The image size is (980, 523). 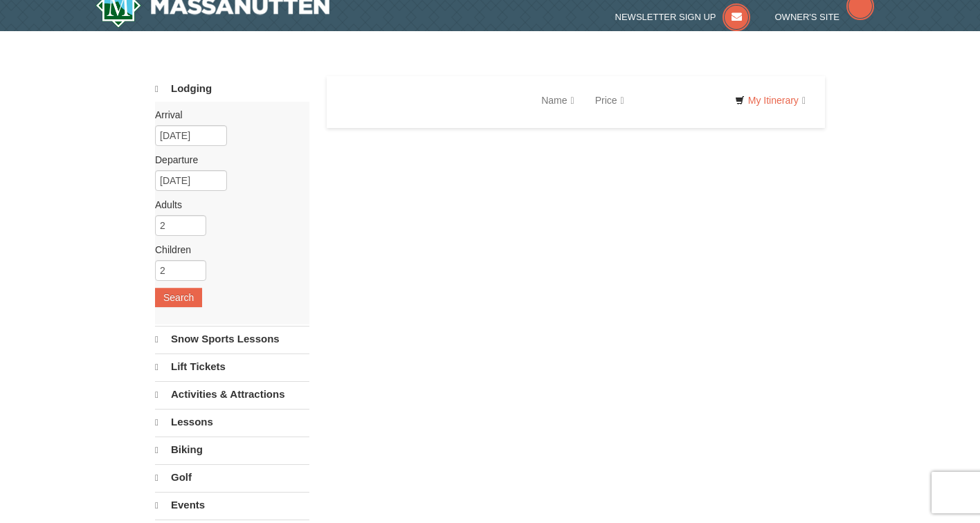 I want to click on a: Name, so click(x=557, y=100).